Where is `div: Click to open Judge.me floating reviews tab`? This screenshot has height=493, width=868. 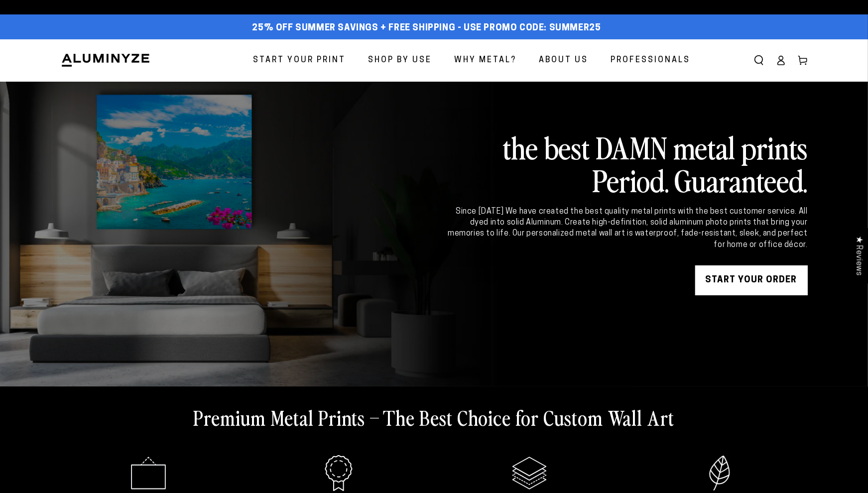
div: Click to open Judge.me floating reviews tab is located at coordinates (858, 255).